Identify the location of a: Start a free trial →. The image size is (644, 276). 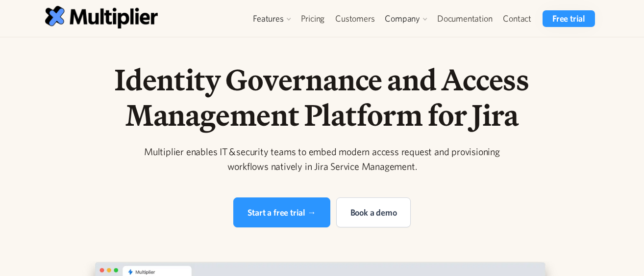
(282, 212).